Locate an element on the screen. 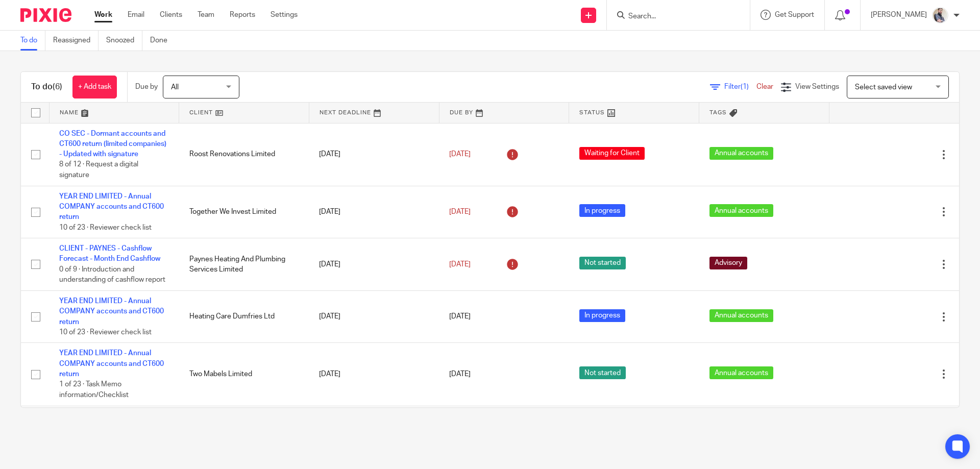 The image size is (980, 469). a: Settings is located at coordinates (284, 15).